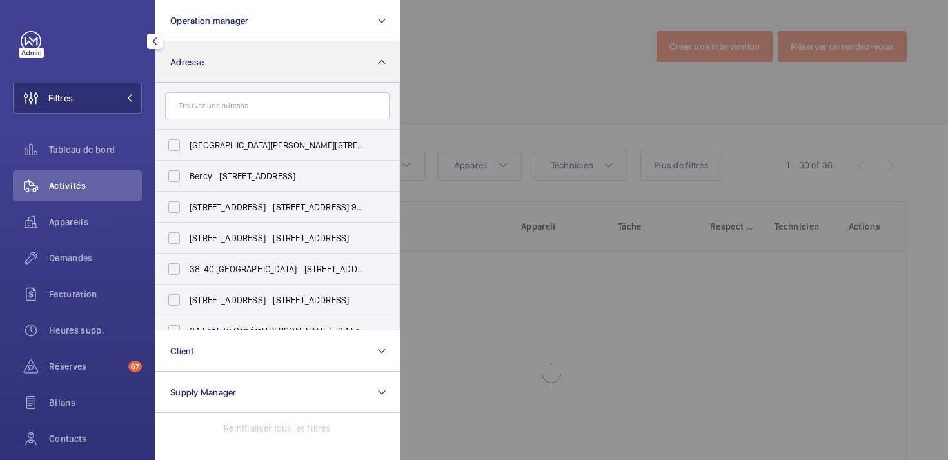  Describe the element at coordinates (95, 330) in the screenshot. I see `span: Heures supp.` at that location.